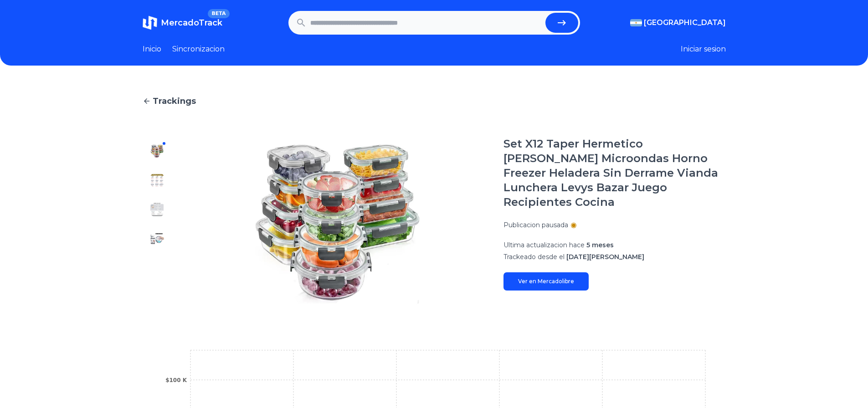 The height and width of the screenshot is (408, 868). I want to click on span: 5 meses, so click(600, 245).